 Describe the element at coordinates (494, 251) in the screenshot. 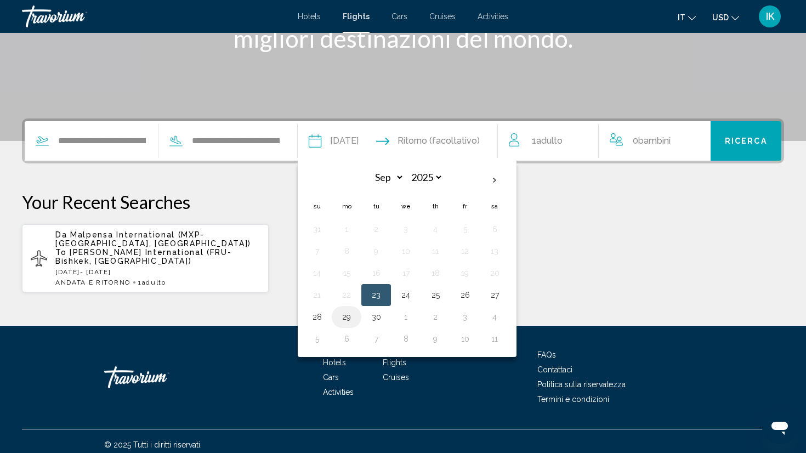

I see `button: Day 13` at that location.